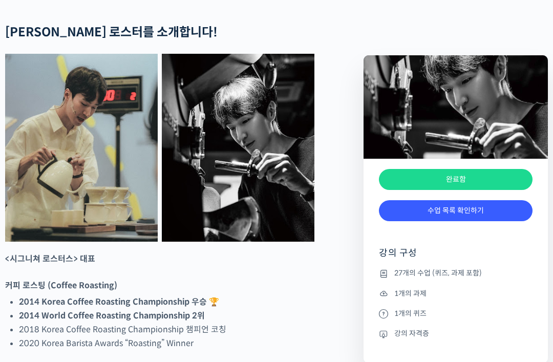  Describe the element at coordinates (35, 290) in the screenshot. I see `a: ホーム` at that location.